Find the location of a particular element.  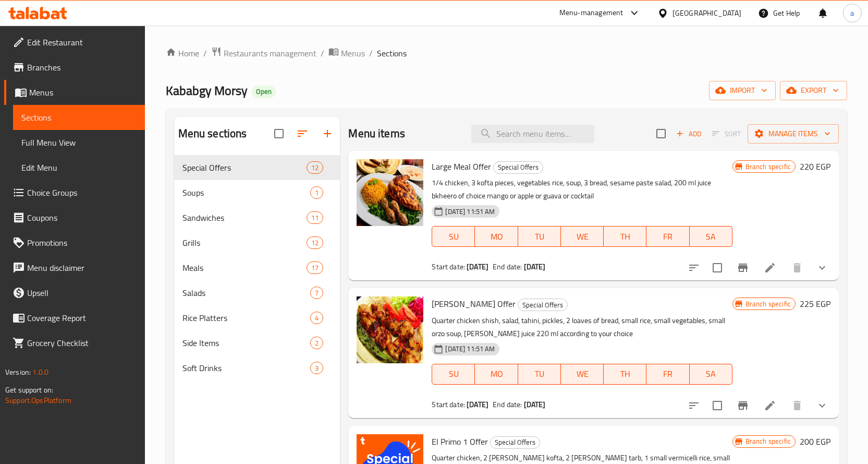

span: Coupons is located at coordinates (82, 217).